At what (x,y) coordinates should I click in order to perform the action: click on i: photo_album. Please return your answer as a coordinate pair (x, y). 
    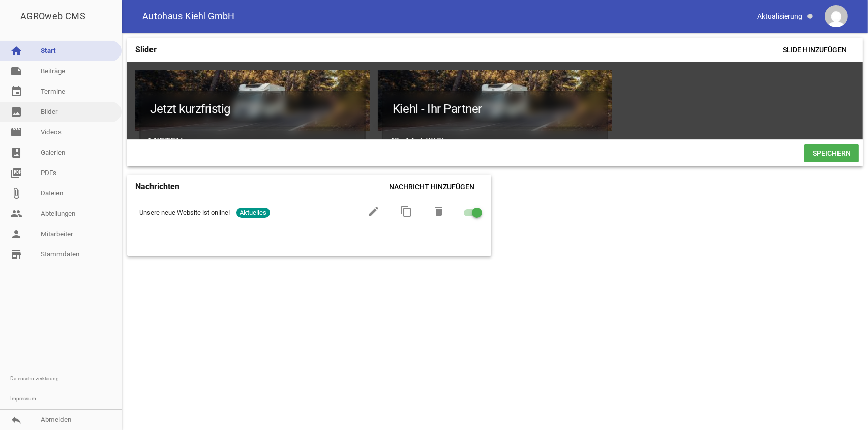
    Looking at the image, I should click on (16, 153).